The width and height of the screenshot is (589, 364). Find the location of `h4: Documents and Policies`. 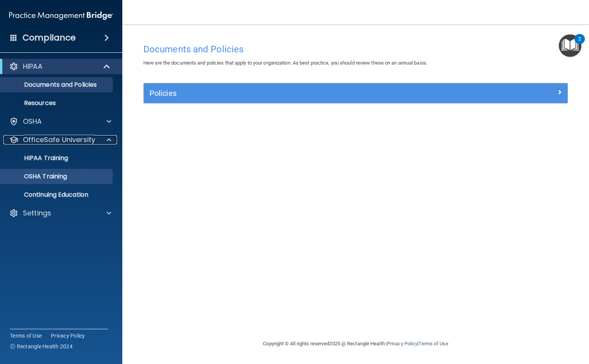

h4: Documents and Policies is located at coordinates (355, 49).